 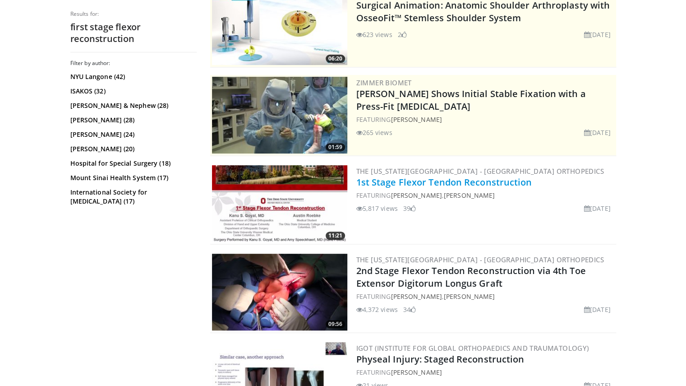 What do you see at coordinates (280, 292) in the screenshot?
I see `img: dbf08fda-0b1b-412e-8753-0d59eaa8d804.300x170_q85_crop-smart_upscale.jpg` at bounding box center [280, 292].